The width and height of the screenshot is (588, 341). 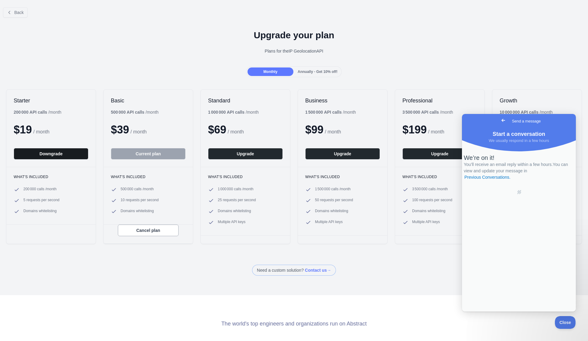 I want to click on h2: Standard, so click(x=245, y=101).